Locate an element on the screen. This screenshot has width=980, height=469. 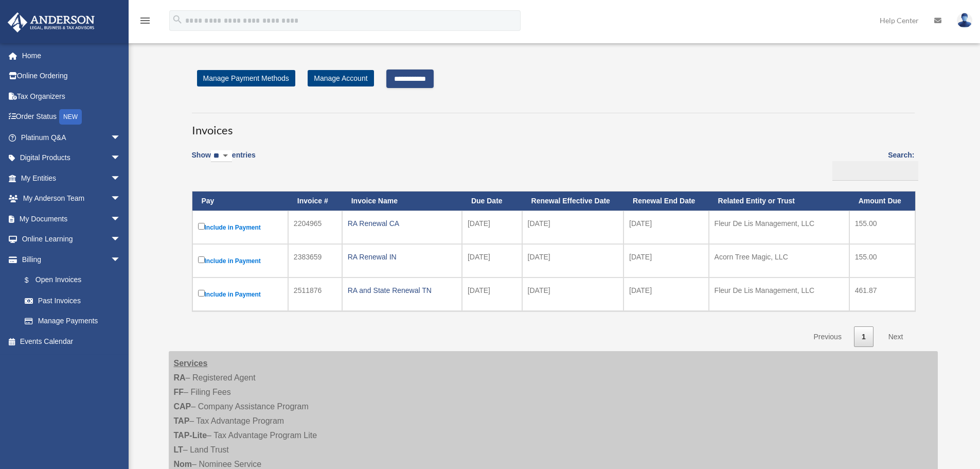
td: 461.87 is located at coordinates (883, 293).